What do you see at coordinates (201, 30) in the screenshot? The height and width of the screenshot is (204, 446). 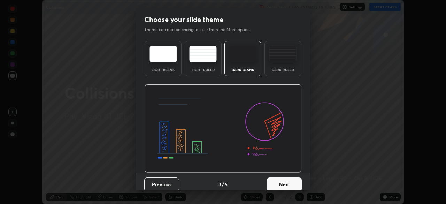 I see `p: Theme can also be changed later from the More option` at bounding box center [201, 30].